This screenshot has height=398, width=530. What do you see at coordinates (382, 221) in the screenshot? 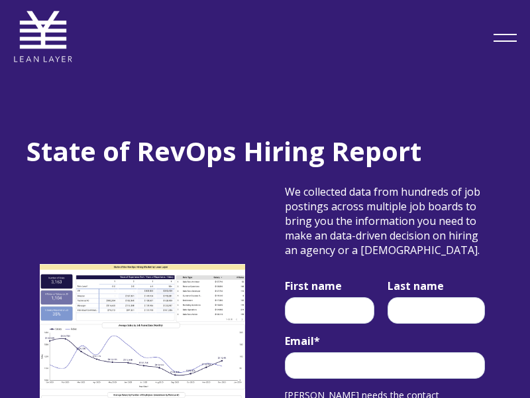
I see `span: We collected data from hundreds of job postings across multiple job boards to bring you the infor...` at bounding box center [382, 221].